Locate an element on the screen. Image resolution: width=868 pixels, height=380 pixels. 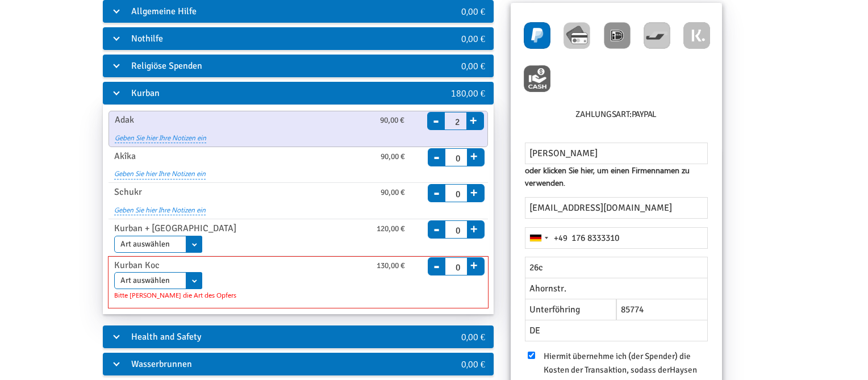
input: Adresse 2 is located at coordinates (617, 288).